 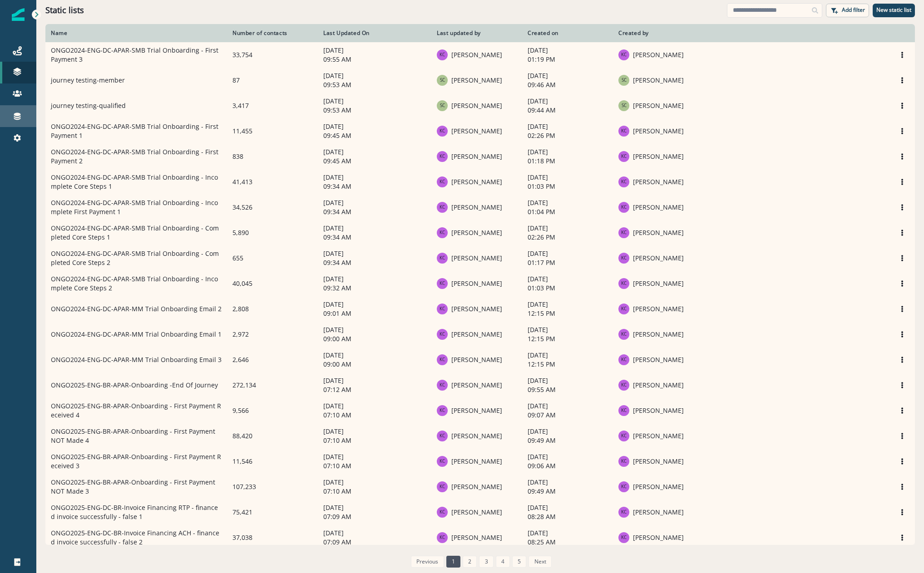 I want to click on a: Next page, so click(x=540, y=562).